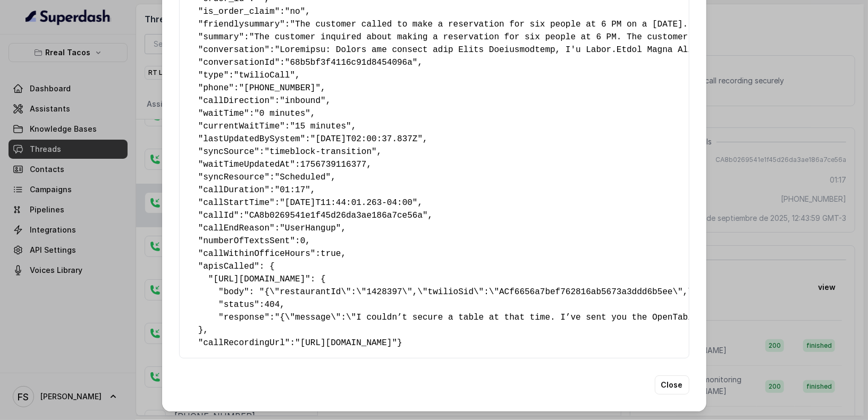 This screenshot has height=420, width=868. I want to click on span: "CA8b0269541e1f45d26da3ae186a7ce56a", so click(336, 216).